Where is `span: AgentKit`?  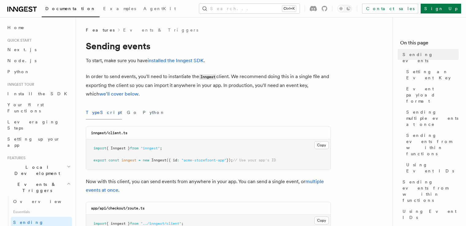
span: AgentKit is located at coordinates (159, 9).